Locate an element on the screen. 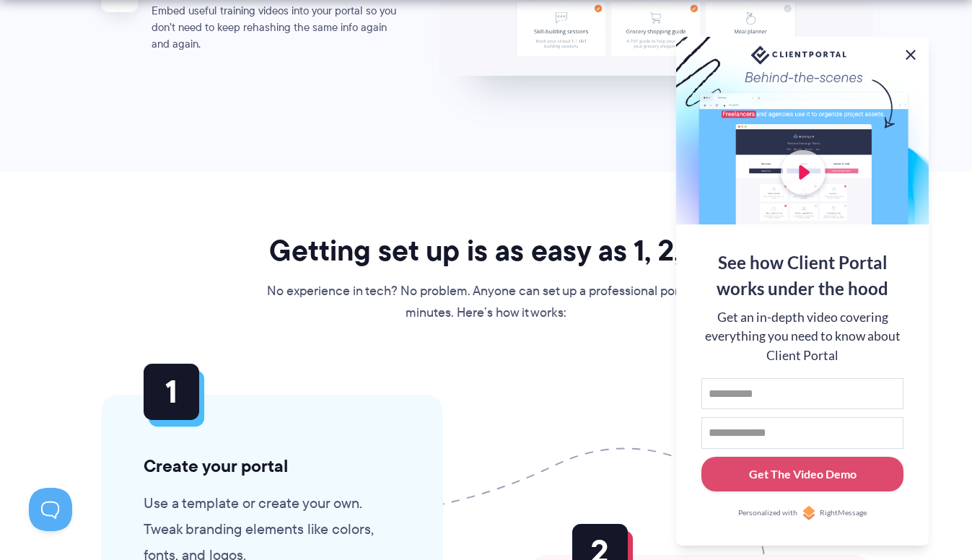 The width and height of the screenshot is (972, 560). div: Get The Video Demo is located at coordinates (802, 474).